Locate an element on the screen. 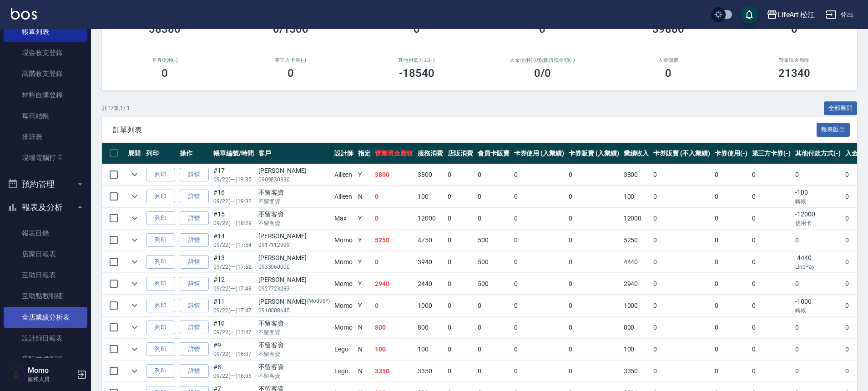 The image size is (868, 391). a: 現場電腦打卡 is located at coordinates (45, 158).